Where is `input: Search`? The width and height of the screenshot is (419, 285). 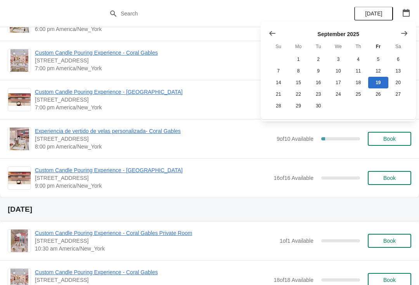
input: Search is located at coordinates (217, 14).